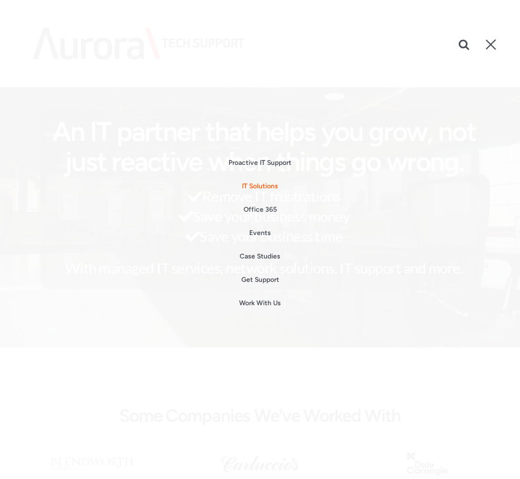  Describe the element at coordinates (260, 233) in the screenshot. I see `span: Events` at that location.